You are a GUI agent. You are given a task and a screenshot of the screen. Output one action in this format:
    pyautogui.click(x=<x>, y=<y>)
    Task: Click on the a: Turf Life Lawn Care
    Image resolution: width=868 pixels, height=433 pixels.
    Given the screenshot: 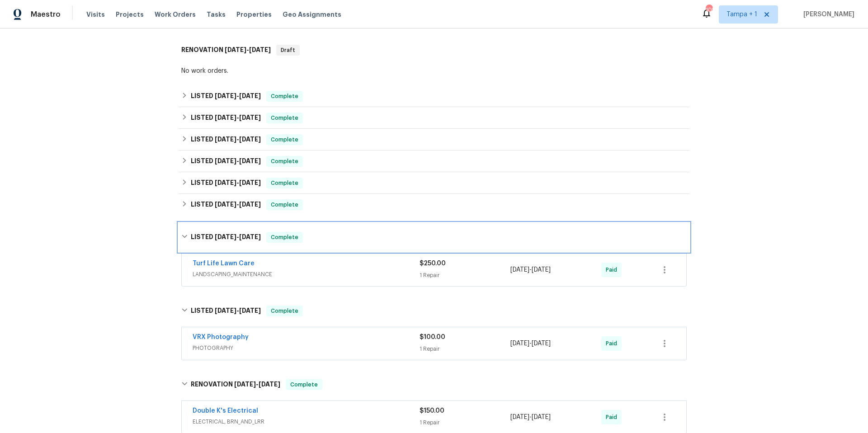 What is the action you would take?
    pyautogui.click(x=223, y=263)
    